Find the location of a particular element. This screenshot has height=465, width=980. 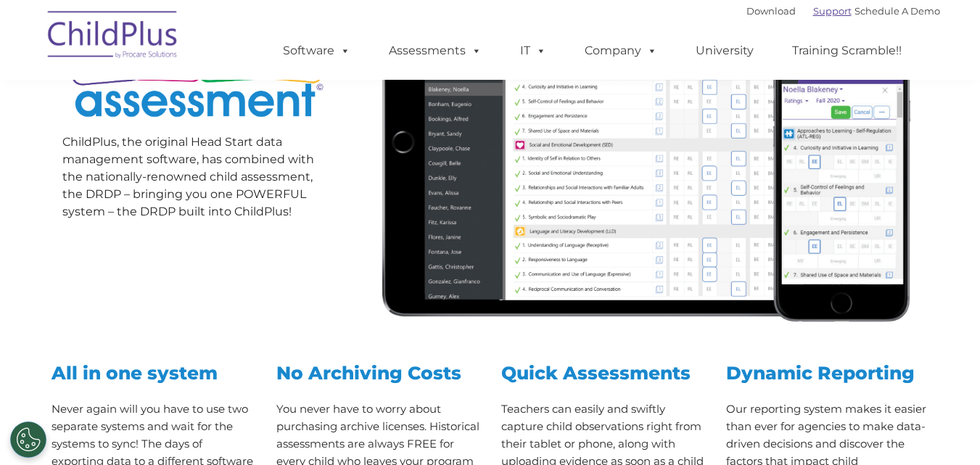

span: Dynamic Reporting is located at coordinates (820, 373).